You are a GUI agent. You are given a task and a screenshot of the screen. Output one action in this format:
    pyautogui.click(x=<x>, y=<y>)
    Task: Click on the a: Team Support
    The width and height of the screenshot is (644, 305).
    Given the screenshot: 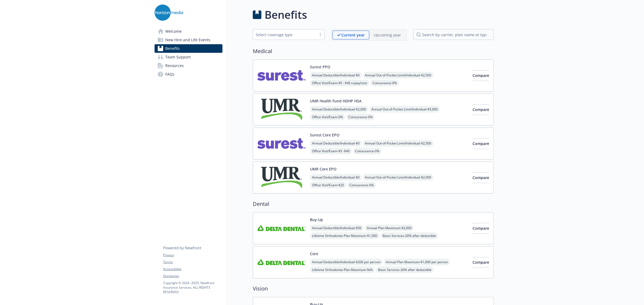 What is the action you would take?
    pyautogui.click(x=188, y=57)
    